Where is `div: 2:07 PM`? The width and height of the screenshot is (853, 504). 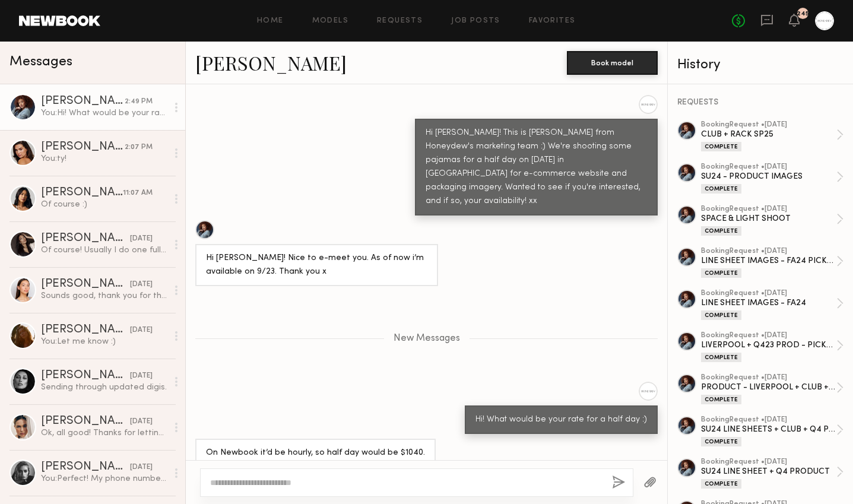
div: 2:07 PM is located at coordinates (139, 147).